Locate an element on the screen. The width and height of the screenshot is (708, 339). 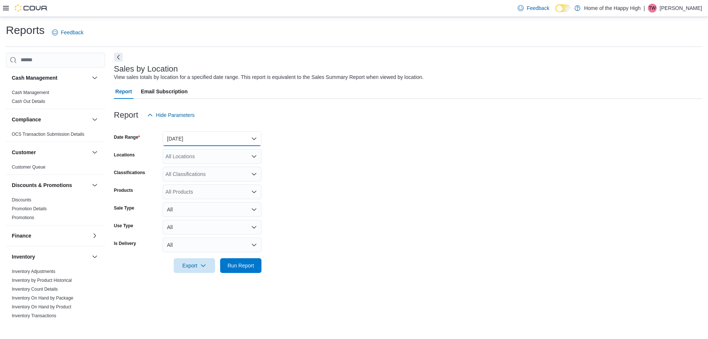
span: Promotions is located at coordinates (23, 218).